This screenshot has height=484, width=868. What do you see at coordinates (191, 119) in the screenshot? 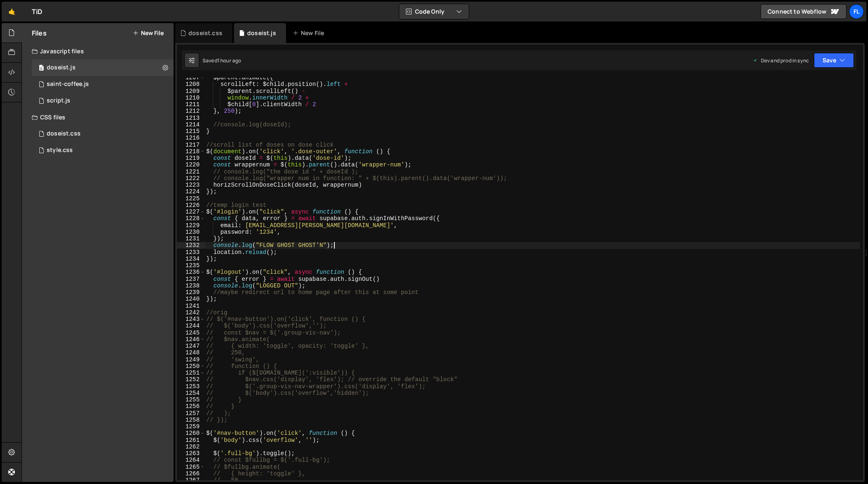
I see `div: 1213` at bounding box center [191, 119].